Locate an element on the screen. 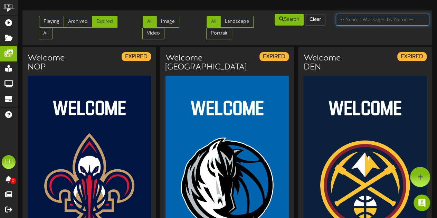 The image size is (437, 218). button: Clear is located at coordinates (315, 20).